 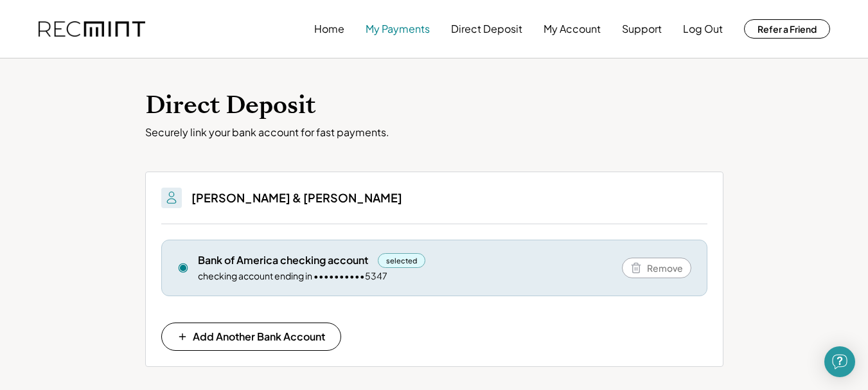 I want to click on button: Refer a Friend, so click(x=787, y=29).